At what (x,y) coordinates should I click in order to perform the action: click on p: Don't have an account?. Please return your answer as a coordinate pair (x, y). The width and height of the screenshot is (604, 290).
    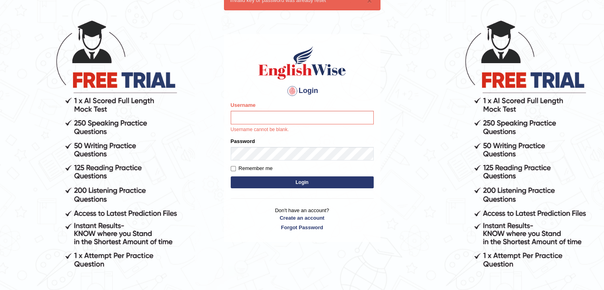
    Looking at the image, I should click on (302, 219).